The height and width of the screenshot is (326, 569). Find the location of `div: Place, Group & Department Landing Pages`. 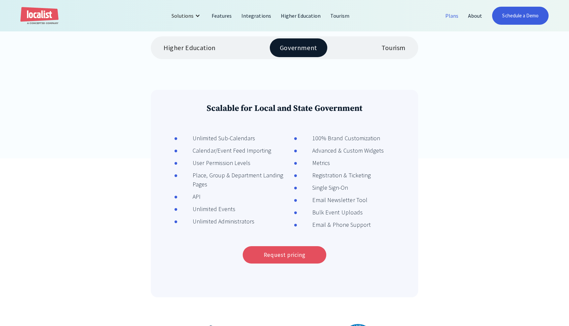

div: Place, Group & Department Landing Pages is located at coordinates (233, 180).